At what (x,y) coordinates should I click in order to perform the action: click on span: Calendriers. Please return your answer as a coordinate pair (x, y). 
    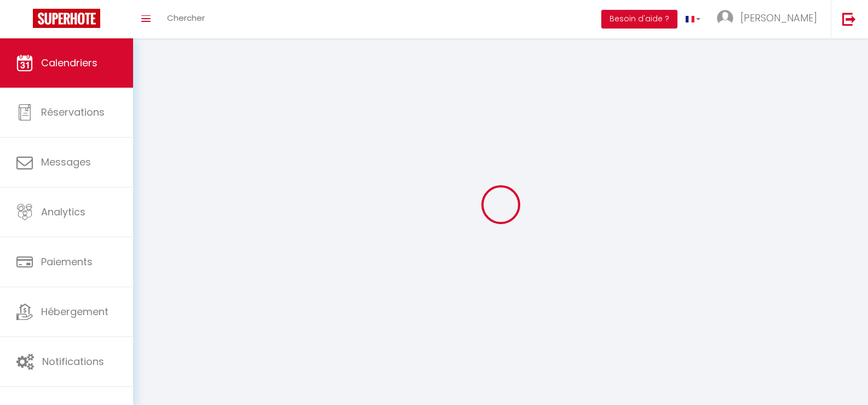
    Looking at the image, I should click on (69, 63).